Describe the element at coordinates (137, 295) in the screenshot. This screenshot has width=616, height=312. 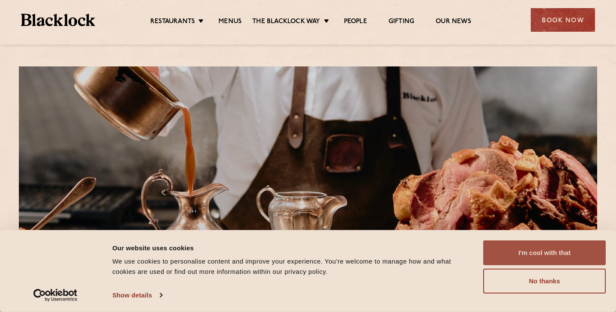
I see `a: Show details` at that location.